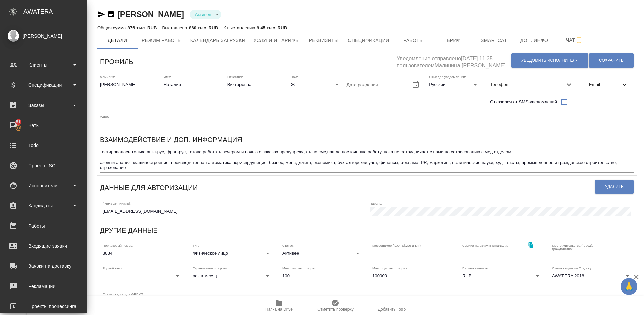  I want to click on div: Чаты, so click(44, 125).